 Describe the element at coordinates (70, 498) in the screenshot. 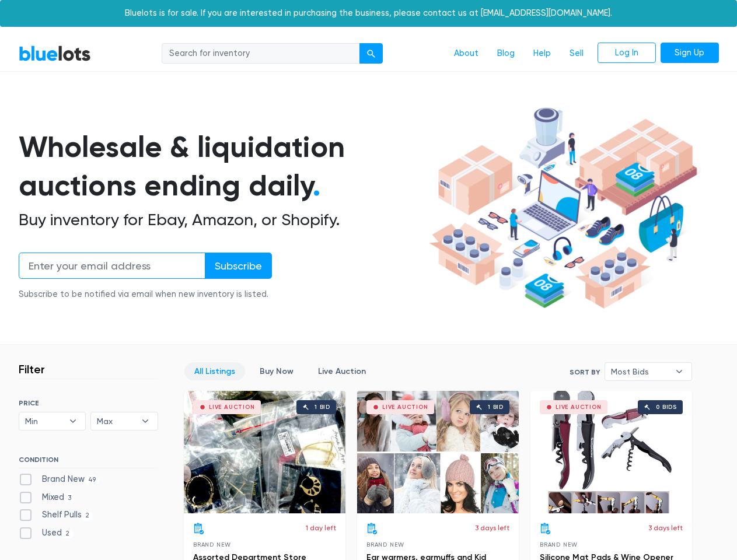

I see `span: 3` at that location.